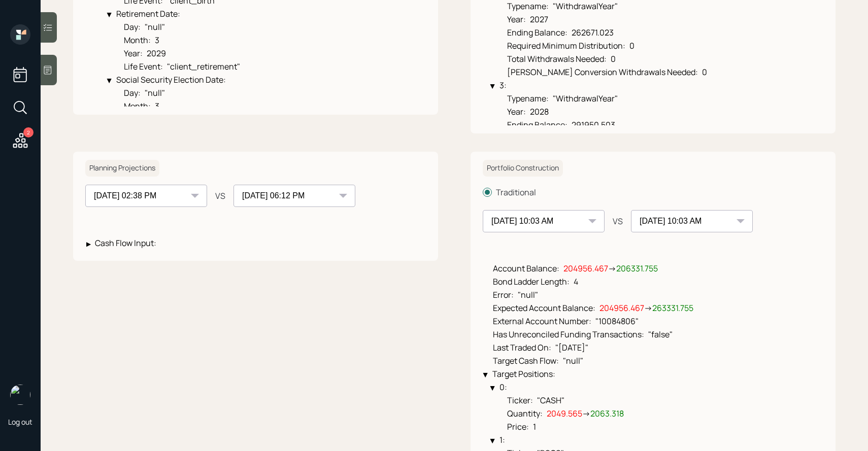  Describe the element at coordinates (652, 192) in the screenshot. I see `label: Traditional` at that location.